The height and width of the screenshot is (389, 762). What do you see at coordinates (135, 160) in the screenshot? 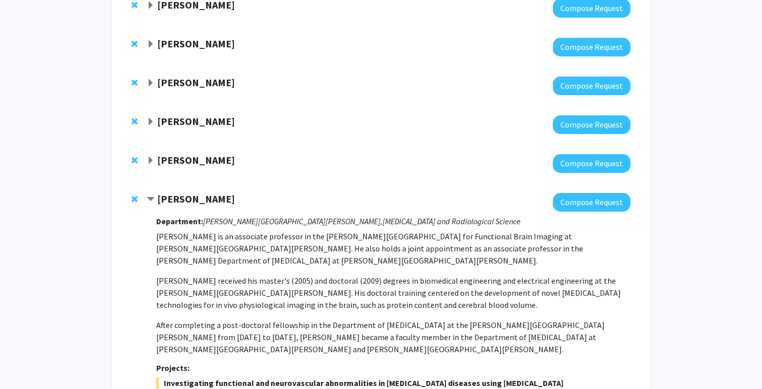
I see `span: Remove Michele Manahan from bookmarks` at bounding box center [135, 160].